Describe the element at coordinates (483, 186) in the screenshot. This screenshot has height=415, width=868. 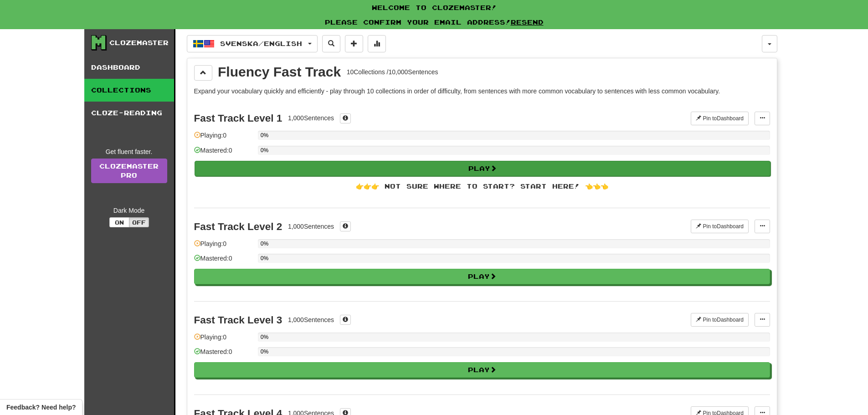
I see `div: 👉👉👉 Not sure where to start? Start here! 👈👈👈` at that location.